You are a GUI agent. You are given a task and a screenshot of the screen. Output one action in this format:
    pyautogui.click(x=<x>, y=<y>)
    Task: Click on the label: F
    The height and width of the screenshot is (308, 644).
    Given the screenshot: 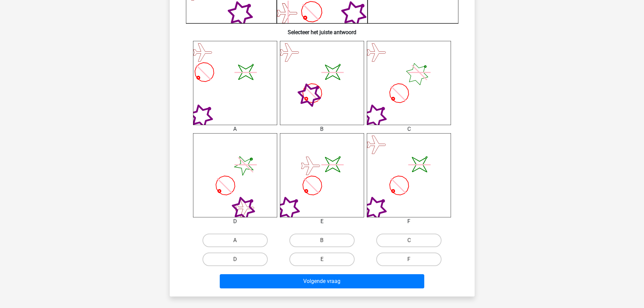 What is the action you would take?
    pyautogui.click(x=409, y=260)
    